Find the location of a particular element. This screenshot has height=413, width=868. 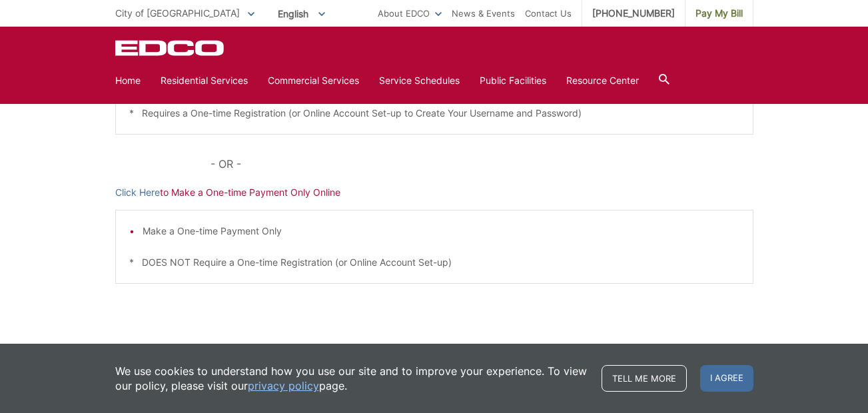

li: Make a One-time Payment Only is located at coordinates (441, 231).